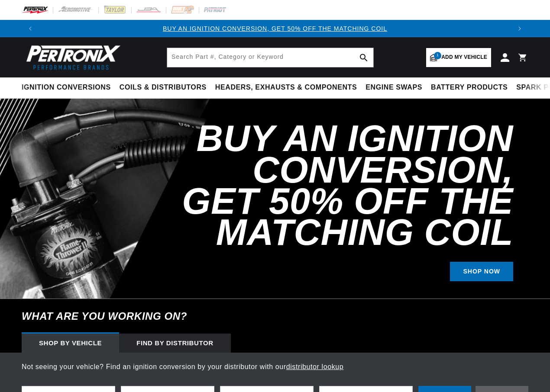 This screenshot has width=550, height=392. I want to click on summary: Headers, Exhausts & Components, so click(285, 87).